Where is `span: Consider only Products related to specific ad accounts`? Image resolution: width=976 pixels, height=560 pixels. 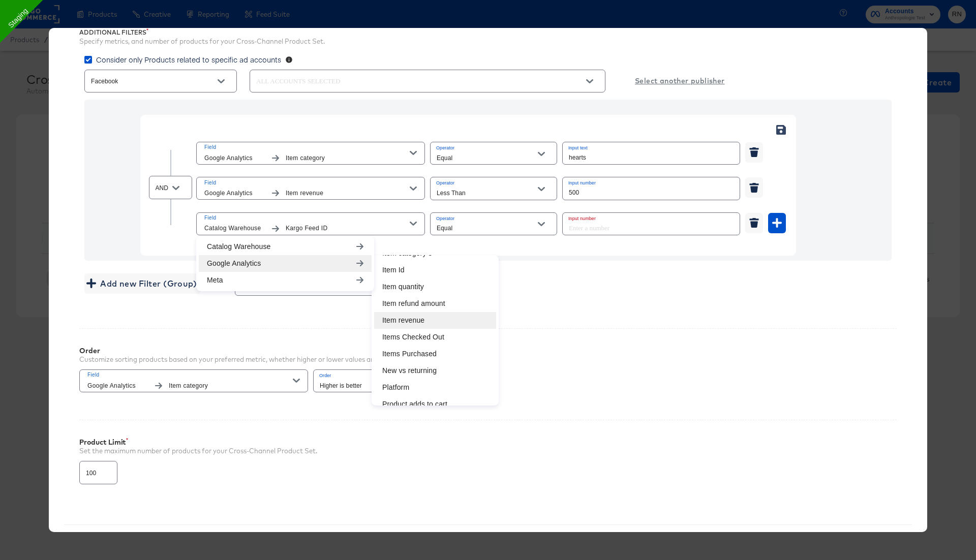
span: Consider only Products related to specific ad accounts is located at coordinates (189, 59).